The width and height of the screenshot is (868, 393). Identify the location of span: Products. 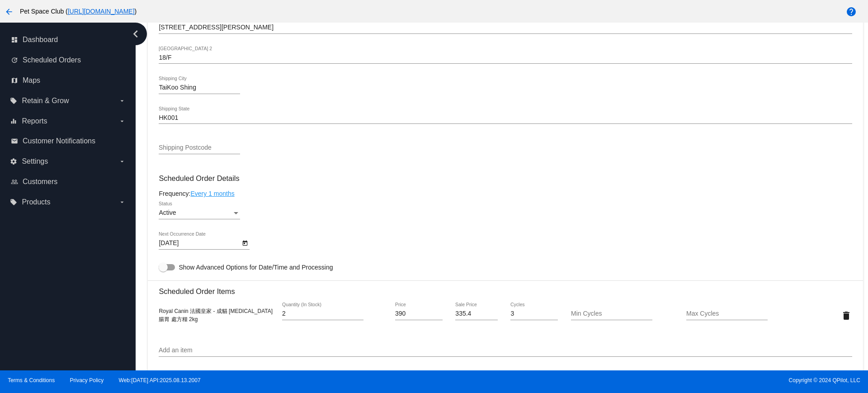
(35, 202).